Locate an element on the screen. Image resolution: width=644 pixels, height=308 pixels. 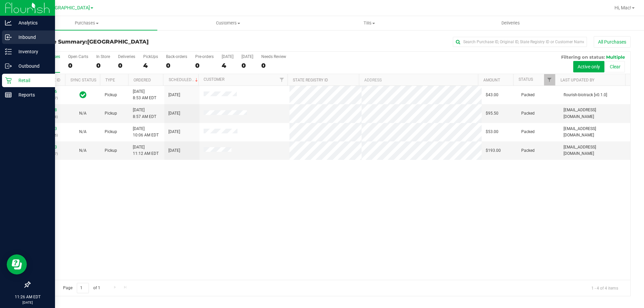
span: $43.00 is located at coordinates (492, 95).